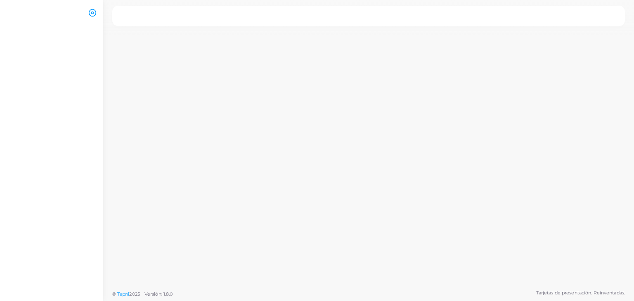 The width and height of the screenshot is (634, 301). What do you see at coordinates (580, 293) in the screenshot?
I see `font: Tarjetas de presentación. Reinventadas.` at bounding box center [580, 293].